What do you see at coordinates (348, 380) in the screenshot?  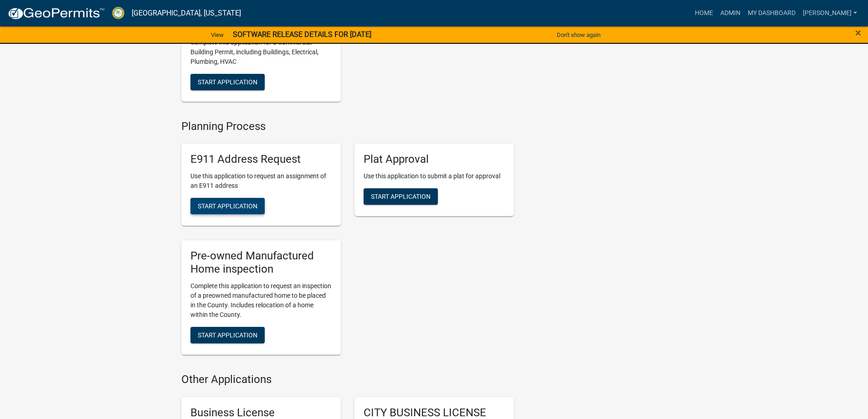 I see `h4: Other Applications` at bounding box center [348, 380].